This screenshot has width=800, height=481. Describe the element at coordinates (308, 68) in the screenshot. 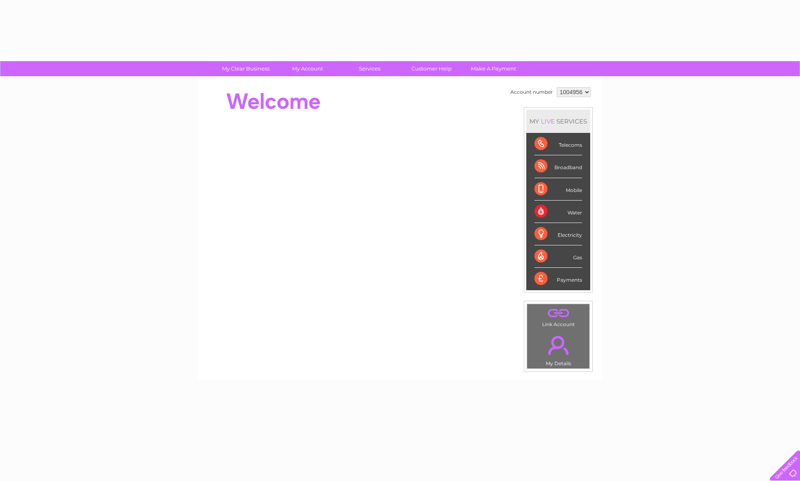

I see `a: My Account` at that location.